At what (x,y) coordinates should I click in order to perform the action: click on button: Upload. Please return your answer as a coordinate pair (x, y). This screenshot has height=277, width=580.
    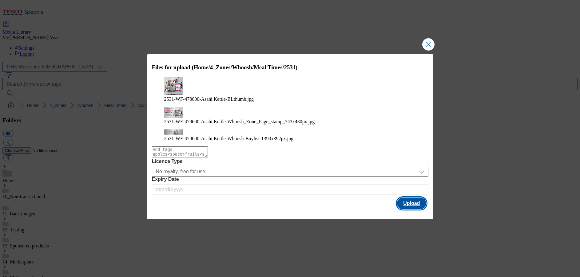
    Looking at the image, I should click on (412, 203).